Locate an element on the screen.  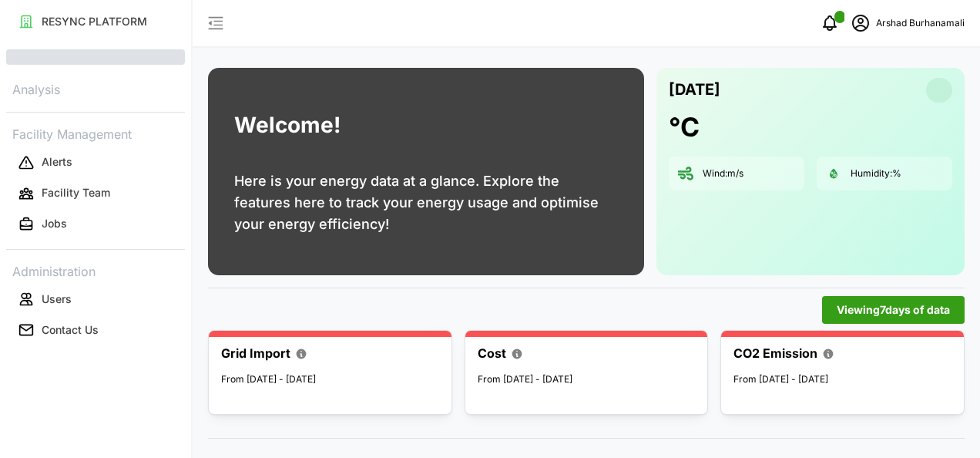
a: Users is located at coordinates (96, 299).